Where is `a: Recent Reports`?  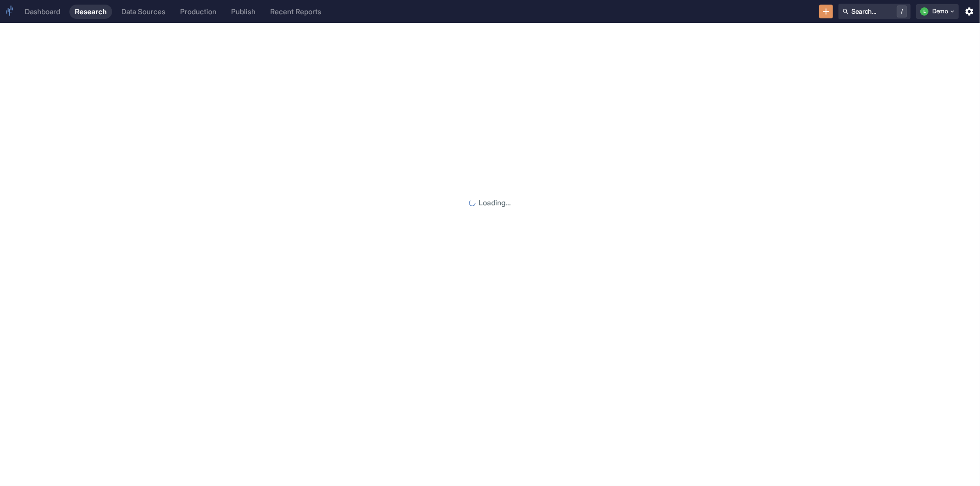
a: Recent Reports is located at coordinates (296, 12).